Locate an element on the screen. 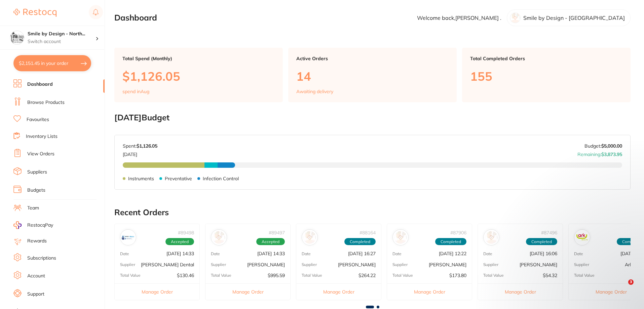  a: Team is located at coordinates (33, 208).